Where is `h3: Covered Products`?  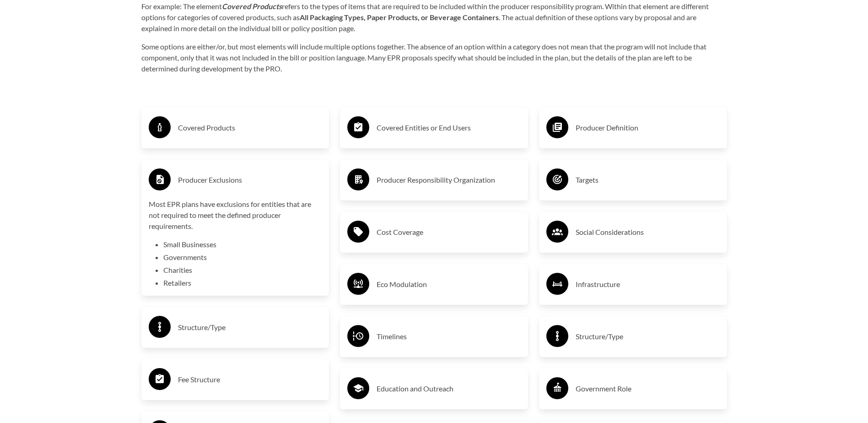 h3: Covered Products is located at coordinates (250, 128).